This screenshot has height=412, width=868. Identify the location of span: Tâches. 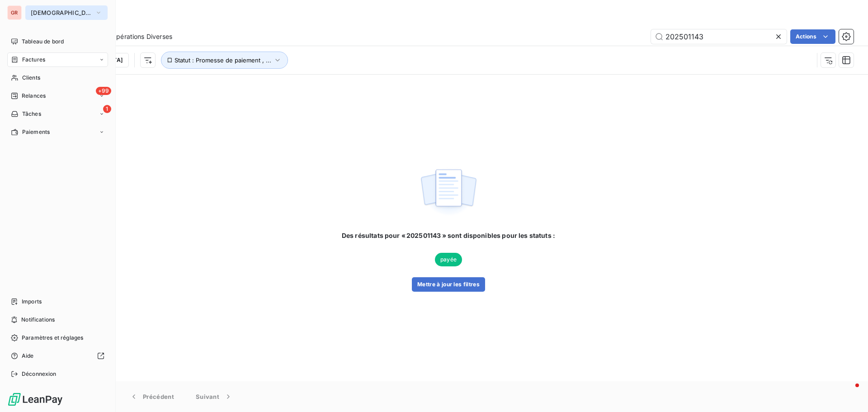
(31, 114).